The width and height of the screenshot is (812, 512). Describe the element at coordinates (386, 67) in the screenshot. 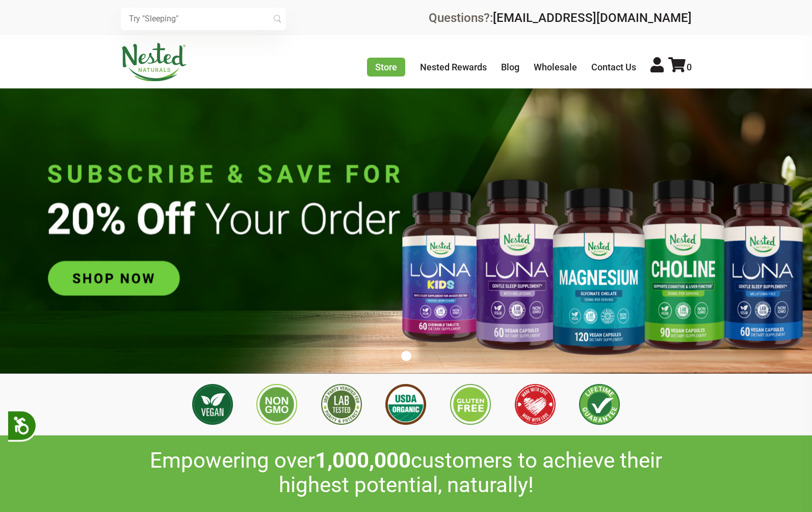

I see `a: Store` at that location.